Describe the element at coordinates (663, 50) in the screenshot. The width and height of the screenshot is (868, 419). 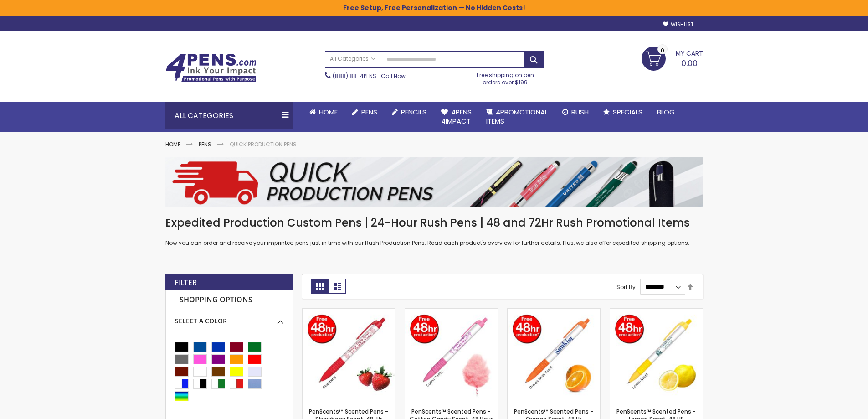
I see `span: 0` at that location.